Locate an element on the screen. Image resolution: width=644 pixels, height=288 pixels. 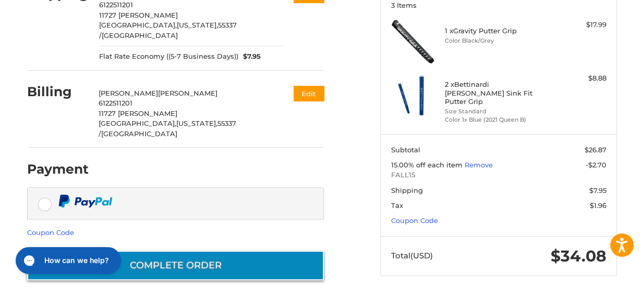
span: Tax is located at coordinates (397, 205).